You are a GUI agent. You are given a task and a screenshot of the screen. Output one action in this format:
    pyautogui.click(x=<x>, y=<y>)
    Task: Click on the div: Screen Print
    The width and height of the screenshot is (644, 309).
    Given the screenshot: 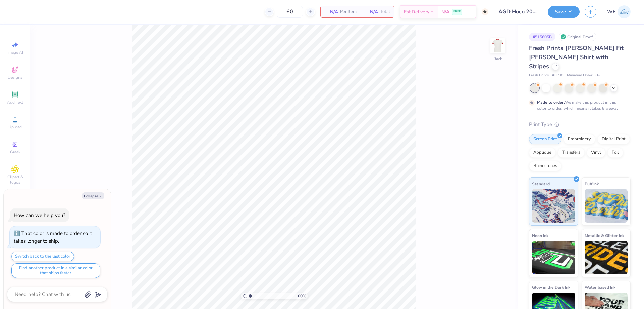 What is the action you would take?
    pyautogui.click(x=545, y=139)
    